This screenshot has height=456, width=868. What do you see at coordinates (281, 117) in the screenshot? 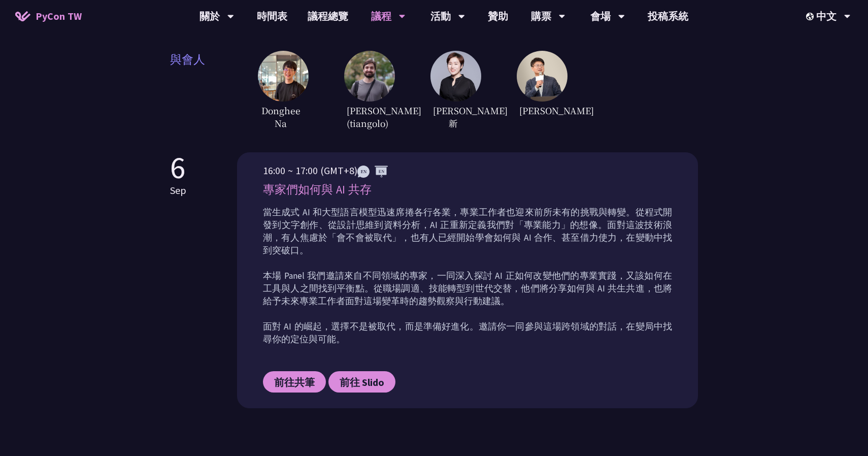
I see `span: Donghee Na` at bounding box center [281, 117].